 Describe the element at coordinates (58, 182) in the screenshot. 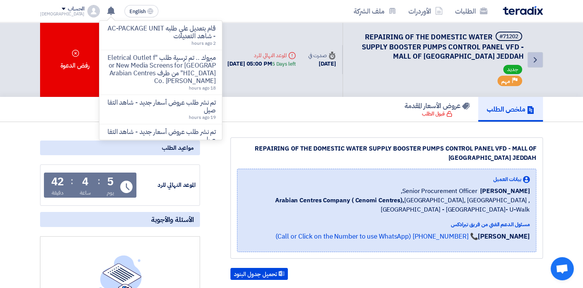

I see `div: 42` at that location.